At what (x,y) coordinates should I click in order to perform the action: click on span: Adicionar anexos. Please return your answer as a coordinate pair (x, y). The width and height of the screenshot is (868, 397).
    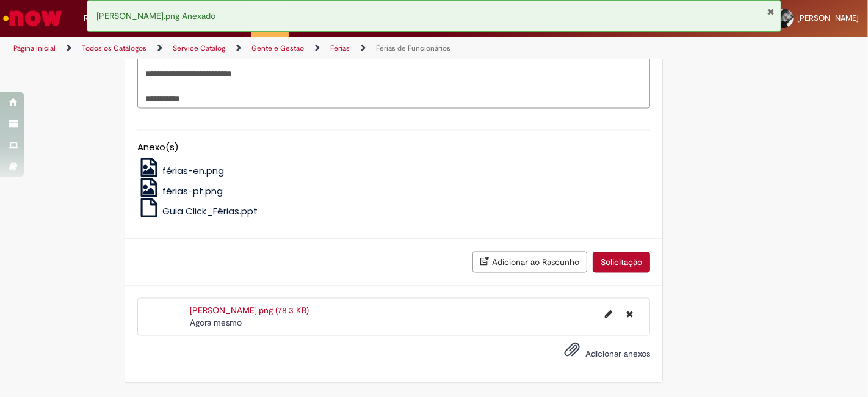
    Looking at the image, I should click on (618, 354).